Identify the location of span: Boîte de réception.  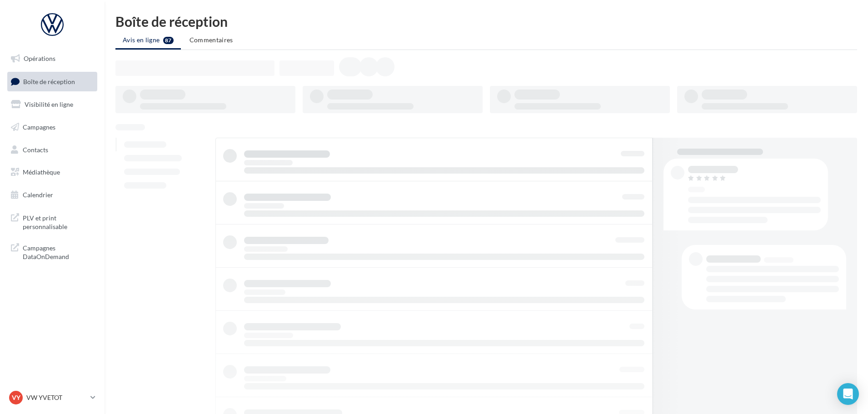
(49, 81).